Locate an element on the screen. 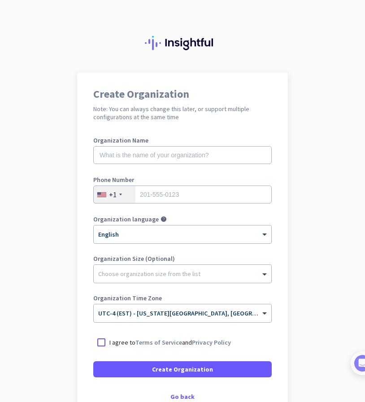  button: Create Organization is located at coordinates (183, 370).